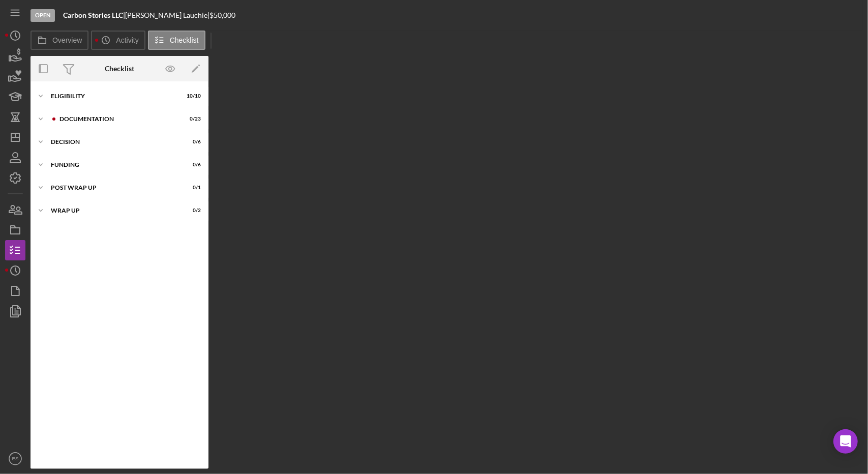 This screenshot has width=868, height=474. I want to click on div: Open, so click(42, 16).